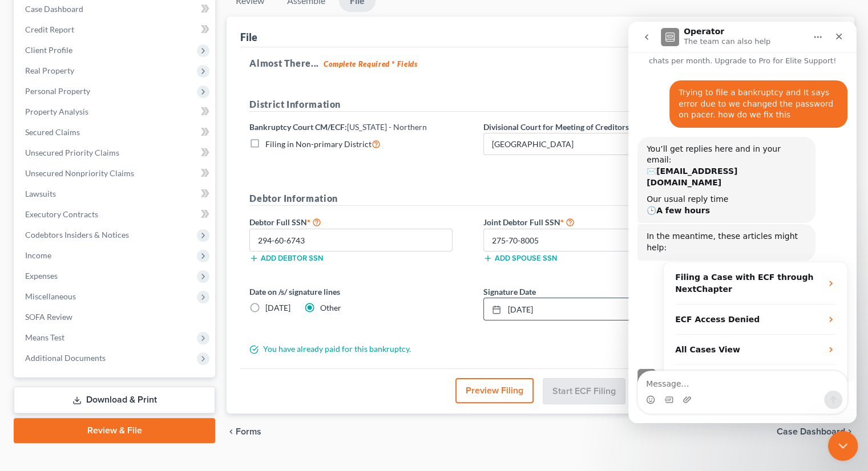  What do you see at coordinates (50, 70) in the screenshot?
I see `span: Real Property` at bounding box center [50, 70].